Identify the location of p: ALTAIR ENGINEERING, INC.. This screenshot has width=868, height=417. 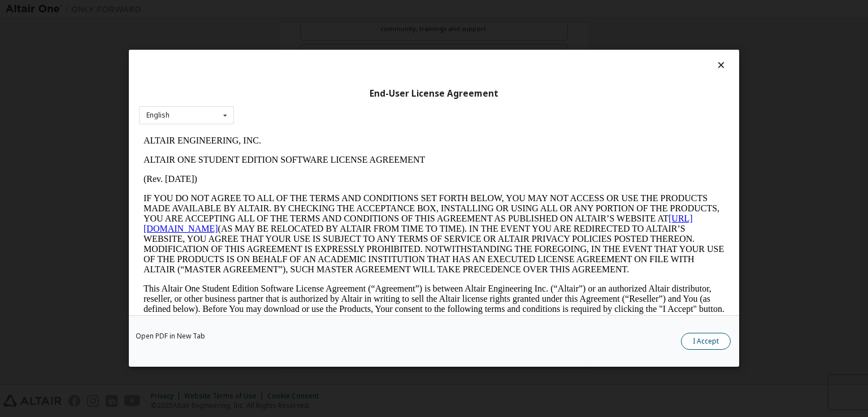
(295, 10).